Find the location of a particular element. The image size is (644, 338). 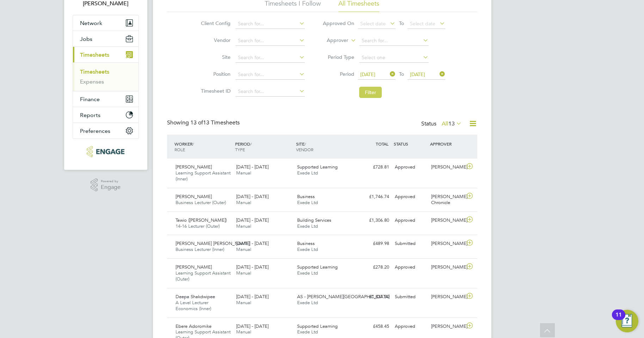

label: Approved On is located at coordinates (339, 23).